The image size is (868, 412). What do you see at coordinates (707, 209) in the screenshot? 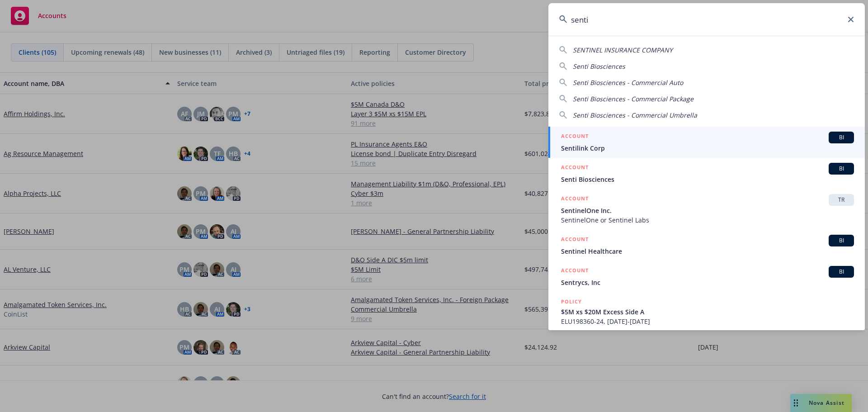
I see `a: ACCOUNTTRSentinelOne Inc.SentinelOne or Sentinel Labs` at bounding box center [707, 209].